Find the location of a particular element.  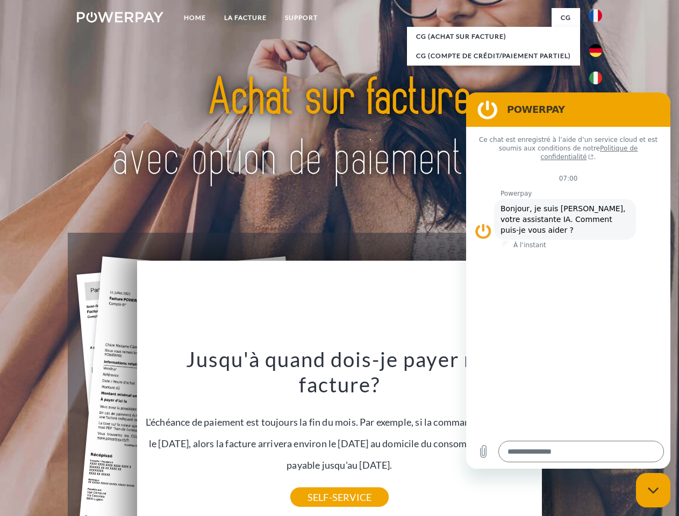

button: Charger un fichier is located at coordinates (17, 359).